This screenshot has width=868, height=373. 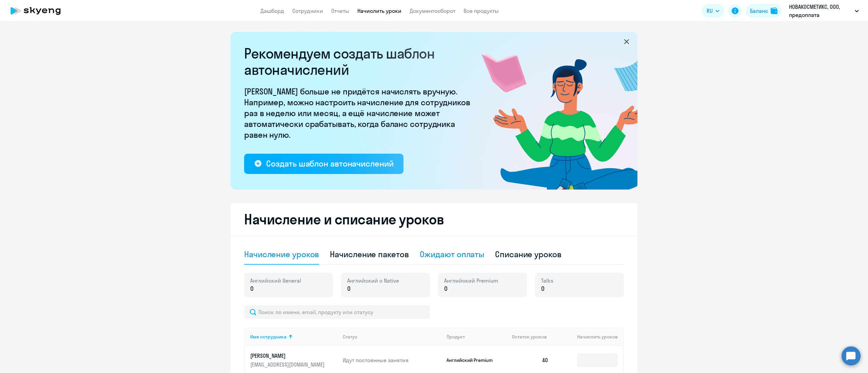 I want to click on a: Балансbalance, so click(x=764, y=11).